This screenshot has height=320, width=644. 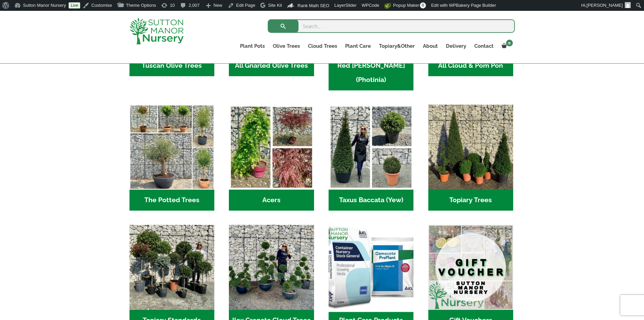 I want to click on img: Home - food and soil, so click(x=371, y=267).